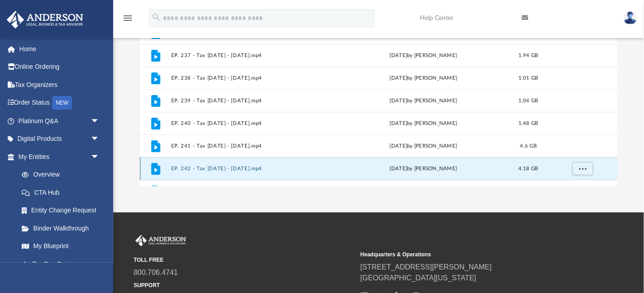 Image resolution: width=644 pixels, height=293 pixels. Describe the element at coordinates (528, 123) in the screenshot. I see `span: 1.48 GB` at that location.